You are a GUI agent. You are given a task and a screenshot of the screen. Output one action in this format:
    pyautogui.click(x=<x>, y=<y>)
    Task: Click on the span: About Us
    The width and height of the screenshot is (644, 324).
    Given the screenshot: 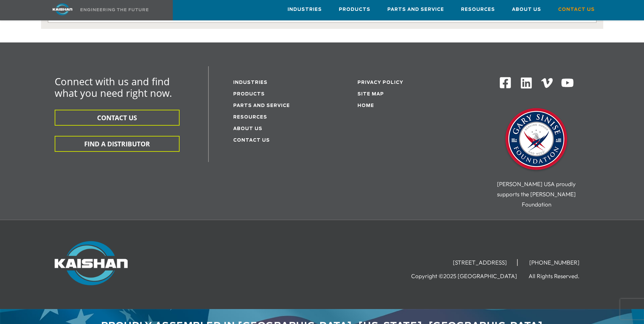 What is the action you would take?
    pyautogui.click(x=527, y=9)
    